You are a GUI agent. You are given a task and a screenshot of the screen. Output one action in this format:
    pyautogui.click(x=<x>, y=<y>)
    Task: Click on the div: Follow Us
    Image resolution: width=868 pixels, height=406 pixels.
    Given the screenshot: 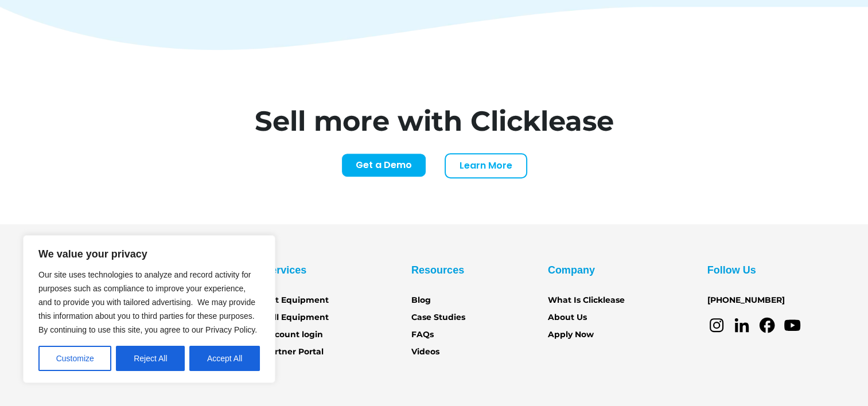 What is the action you would take?
    pyautogui.click(x=732, y=270)
    